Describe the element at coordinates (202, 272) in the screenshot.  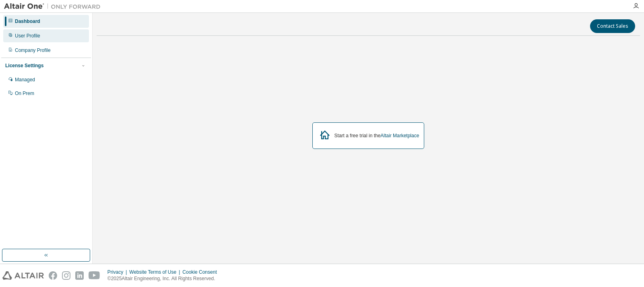
I see `div: Cookie Consent` at that location.